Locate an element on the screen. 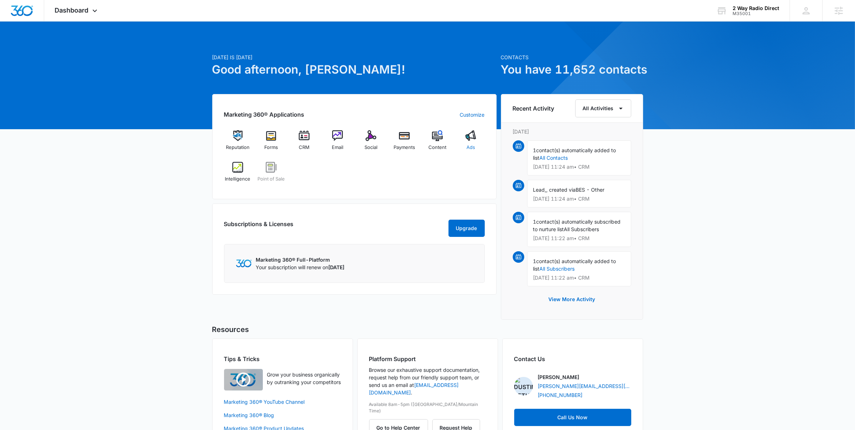 Image resolution: width=855 pixels, height=430 pixels. div: account id is located at coordinates (756, 14).